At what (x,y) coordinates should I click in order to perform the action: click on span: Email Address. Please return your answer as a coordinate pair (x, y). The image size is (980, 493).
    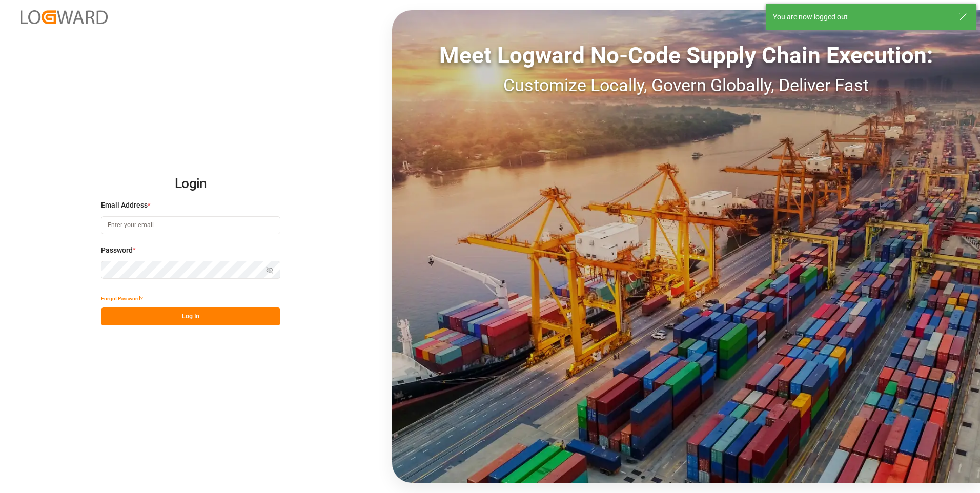
    Looking at the image, I should click on (124, 205).